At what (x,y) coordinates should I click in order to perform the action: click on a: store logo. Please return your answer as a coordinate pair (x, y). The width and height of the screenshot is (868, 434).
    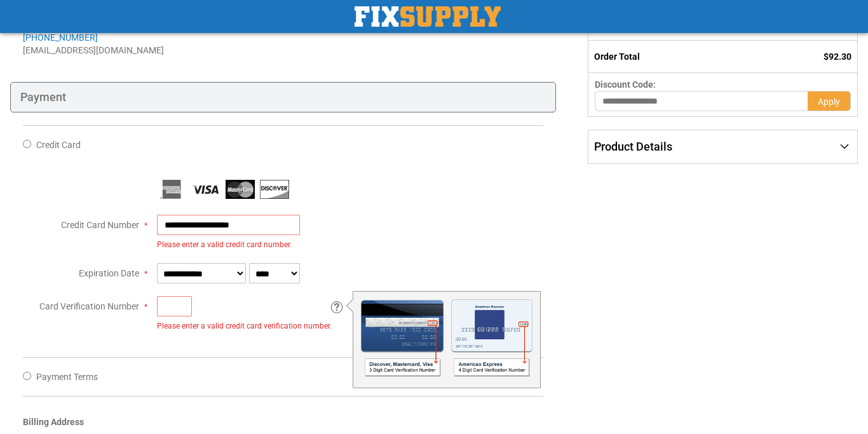
    Looking at the image, I should click on (428, 17).